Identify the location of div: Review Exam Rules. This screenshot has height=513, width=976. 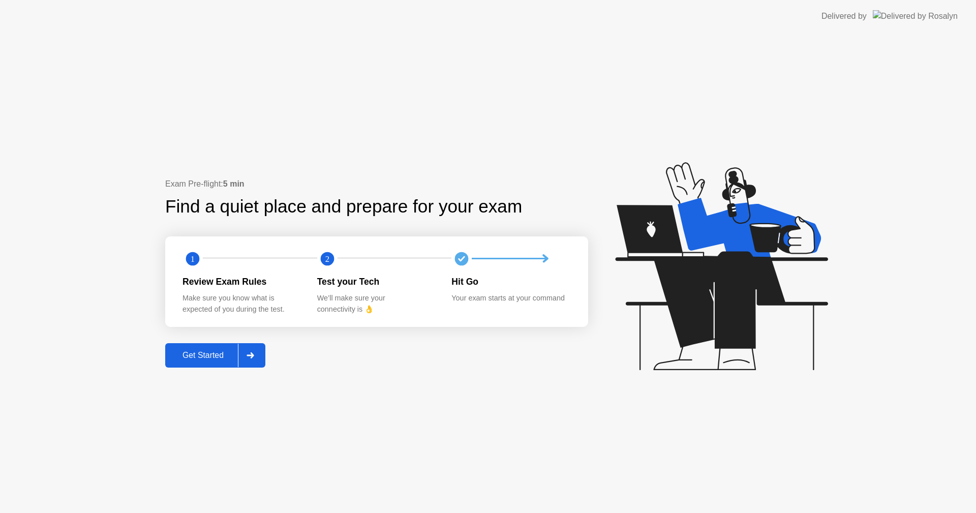
(241, 282).